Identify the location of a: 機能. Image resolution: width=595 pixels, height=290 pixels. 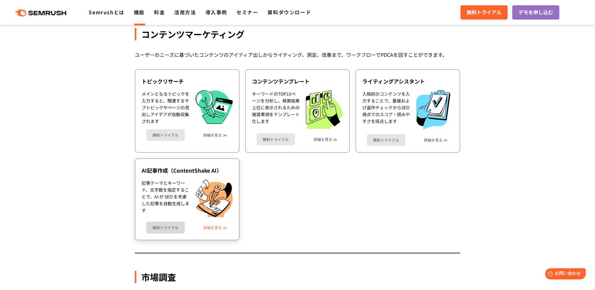
(139, 12).